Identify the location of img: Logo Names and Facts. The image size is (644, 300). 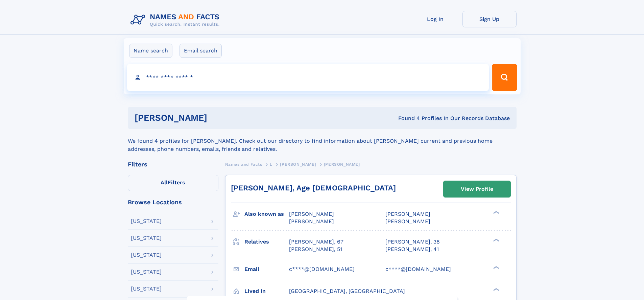
(176, 20).